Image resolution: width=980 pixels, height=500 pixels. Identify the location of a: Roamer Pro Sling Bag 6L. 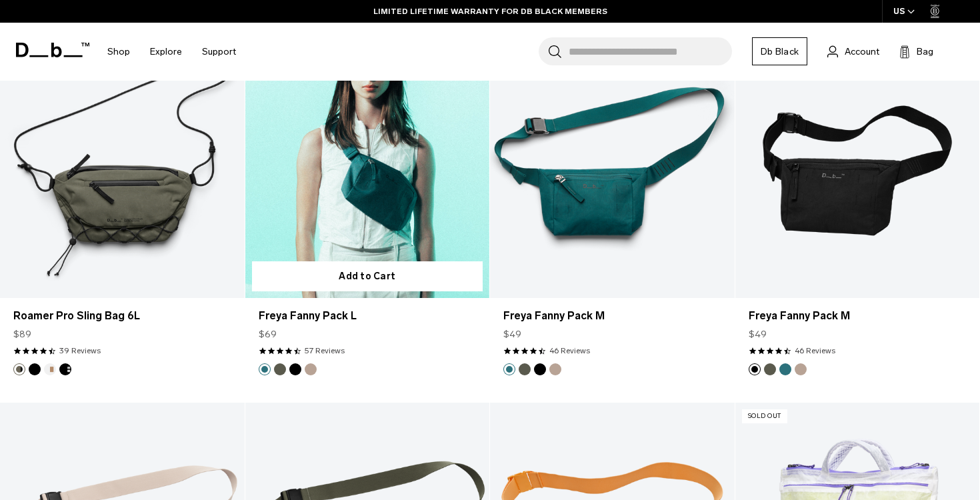
(122, 315).